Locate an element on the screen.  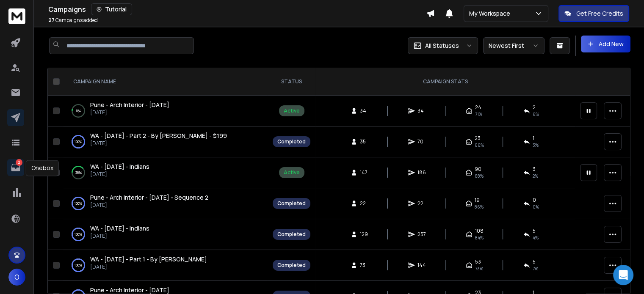
span: 147 is located at coordinates (364, 173).